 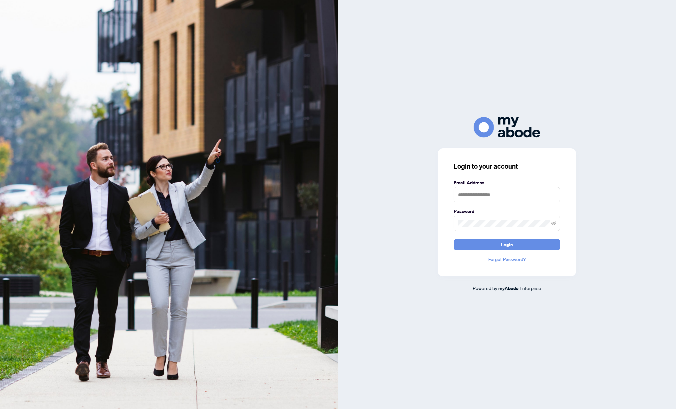 I want to click on label: Email Address, so click(x=507, y=183).